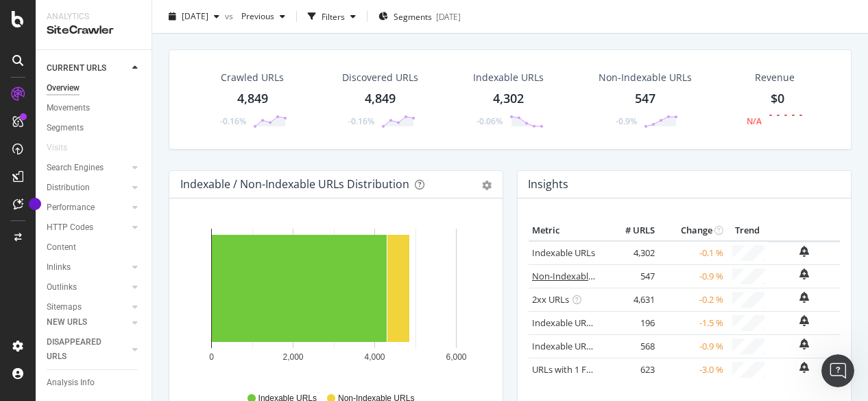  I want to click on div: CURRENT URLS, so click(76, 68).